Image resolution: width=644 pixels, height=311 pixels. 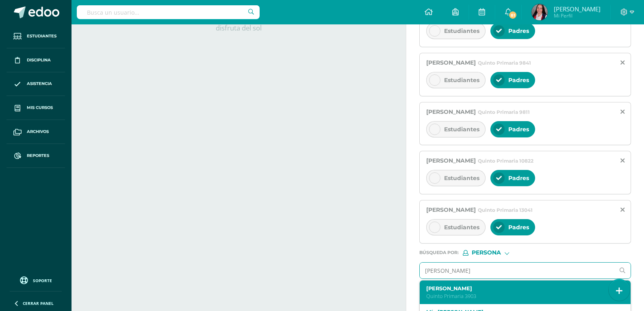 What do you see at coordinates (40, 108) in the screenshot?
I see `span: Mis cursos` at bounding box center [40, 108].